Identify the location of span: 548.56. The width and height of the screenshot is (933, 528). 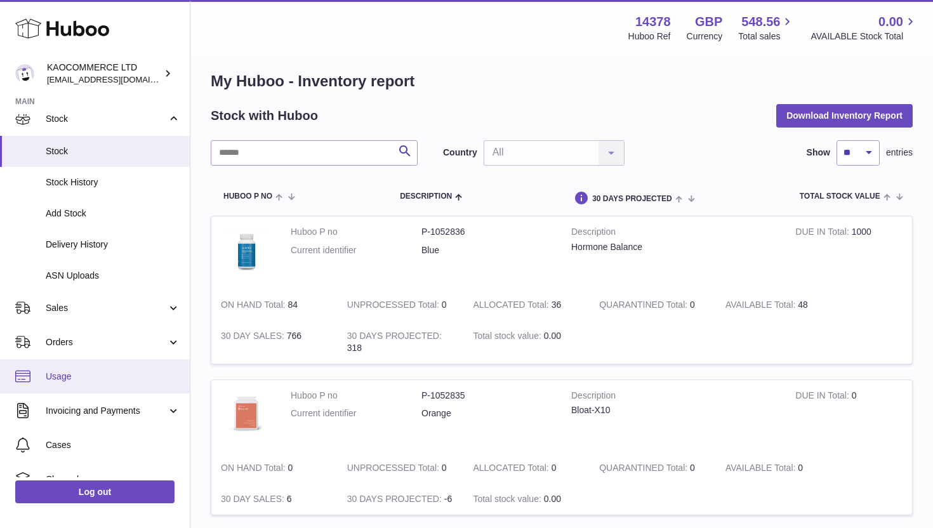
(760, 22).